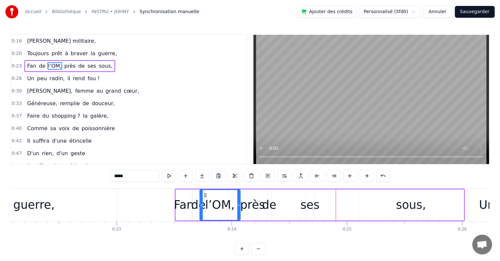  I want to click on span: 0:26, so click(16, 79).